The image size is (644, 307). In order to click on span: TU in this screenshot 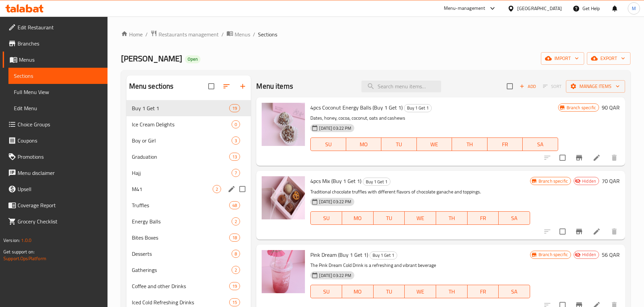, I will do `click(389, 218)`.